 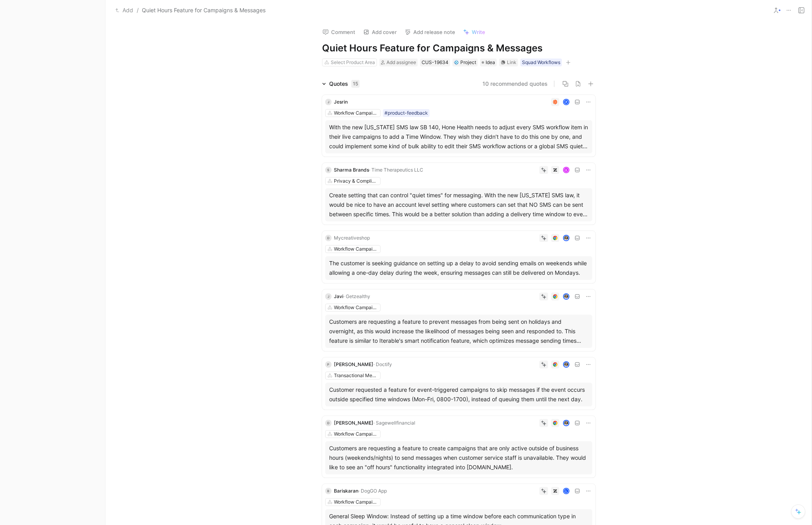 I want to click on button: Write, so click(x=474, y=32).